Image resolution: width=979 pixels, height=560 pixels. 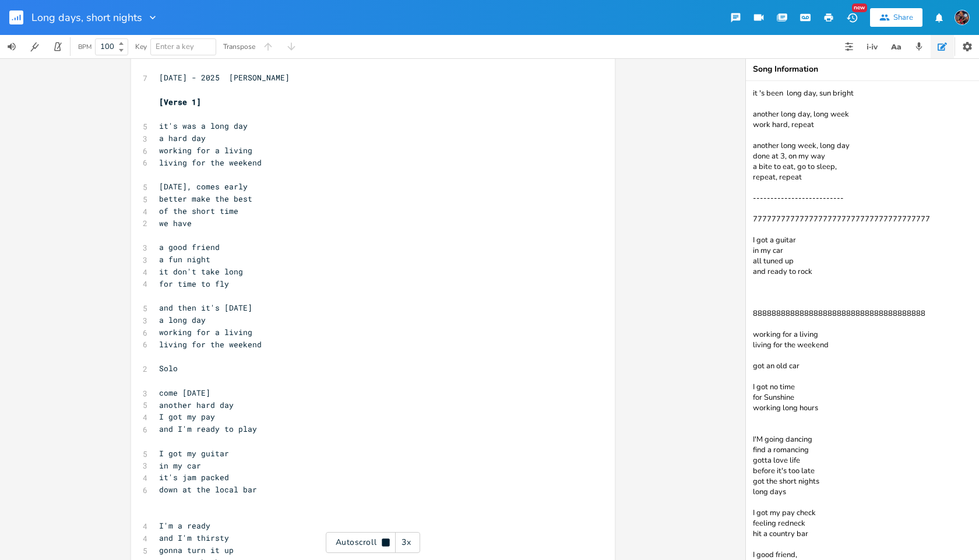 I want to click on span: it's jam packed, so click(x=194, y=477).